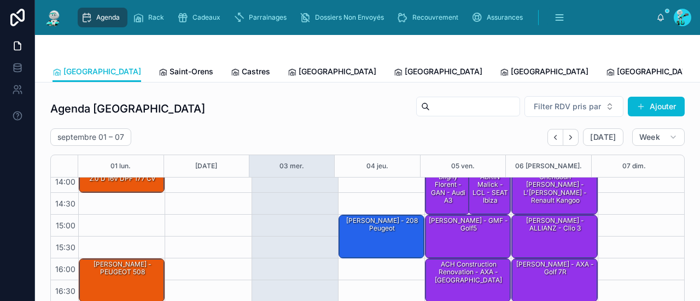 This screenshot has height=301, width=700. Describe the element at coordinates (120, 166) in the screenshot. I see `button: 01 lun.` at that location.